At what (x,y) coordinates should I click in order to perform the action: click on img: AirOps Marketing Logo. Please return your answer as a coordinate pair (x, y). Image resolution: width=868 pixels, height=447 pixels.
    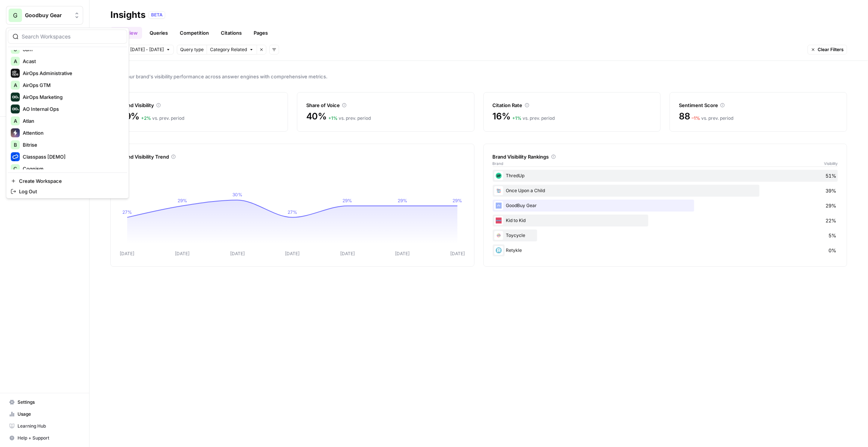
    Looking at the image, I should click on (15, 97).